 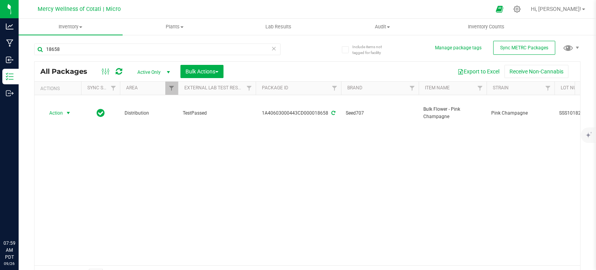 I want to click on span: In Sync, so click(x=101, y=113).